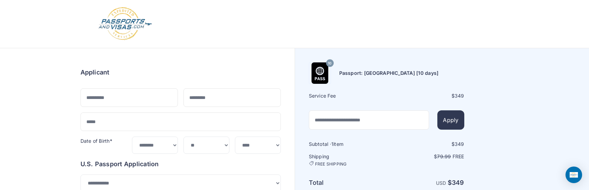 The image size is (589, 190). I want to click on button: Apply, so click(450, 120).